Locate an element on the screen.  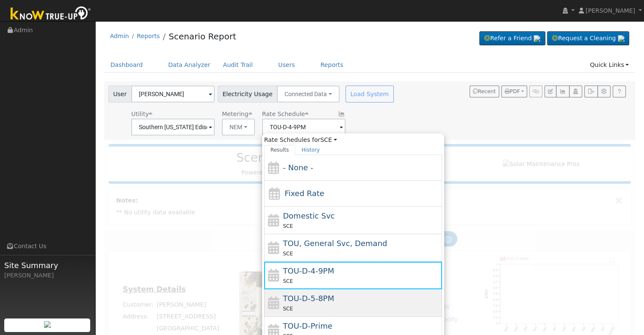
span: Site Summary is located at coordinates (47, 265).